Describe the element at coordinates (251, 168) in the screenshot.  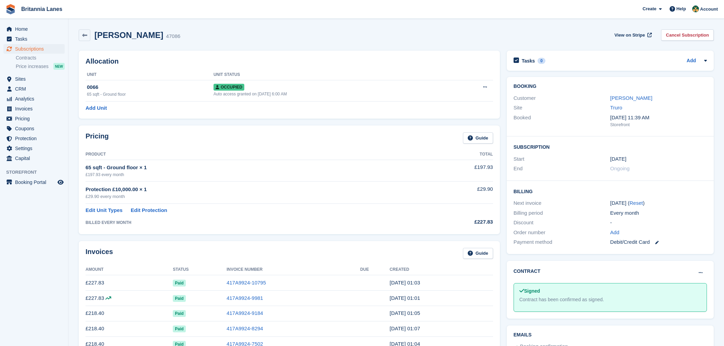
I see `div: 65 sqft - Ground floor × 1` at that location.